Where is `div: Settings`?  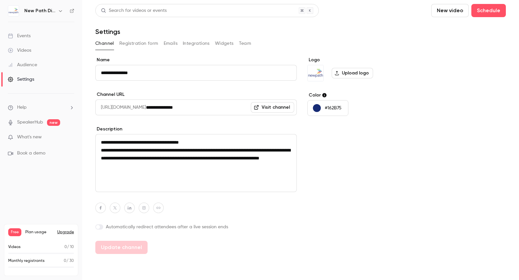 div: Settings is located at coordinates (21, 79).